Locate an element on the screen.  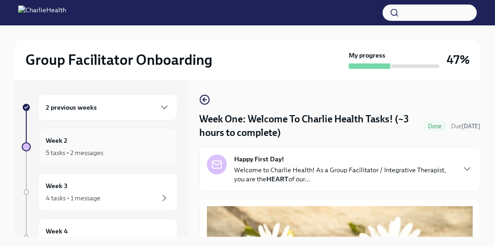
div: 2 previous weeks is located at coordinates (108, 107).